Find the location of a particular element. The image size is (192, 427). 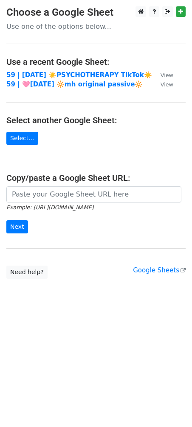

h4: Use a recent Google Sheet: is located at coordinates (96, 62).